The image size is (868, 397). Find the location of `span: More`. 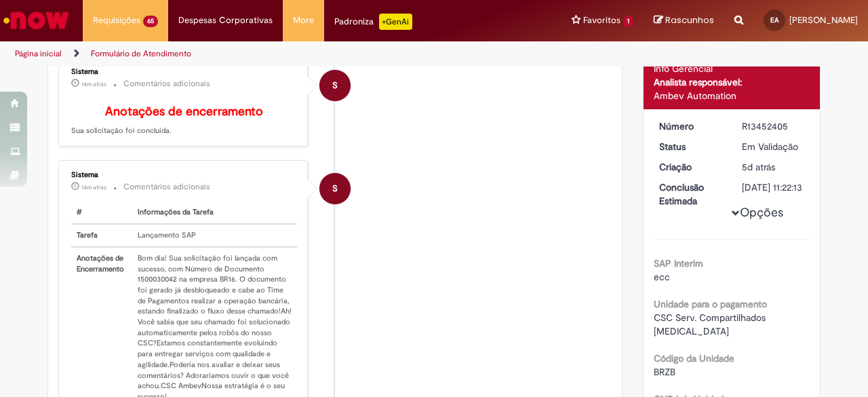

span: More is located at coordinates (303, 20).